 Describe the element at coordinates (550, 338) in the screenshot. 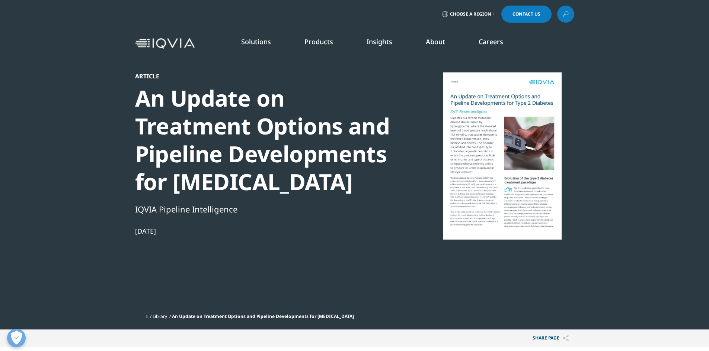

I see `p: Share PAGE` at that location.